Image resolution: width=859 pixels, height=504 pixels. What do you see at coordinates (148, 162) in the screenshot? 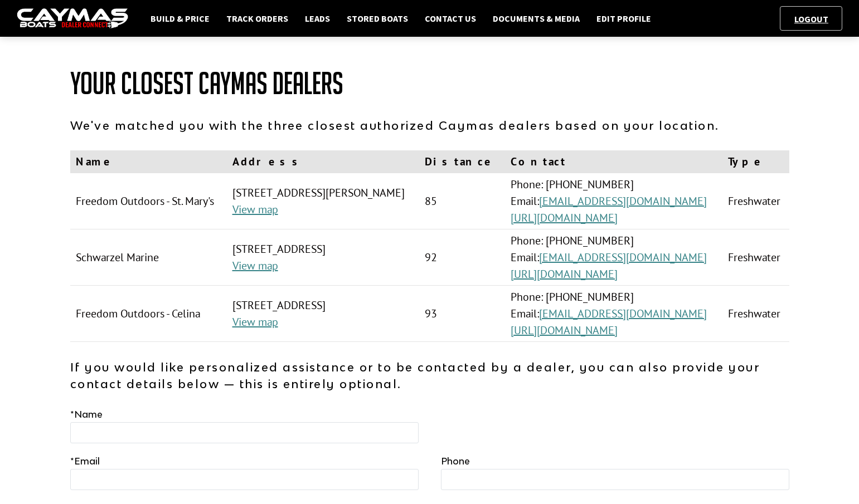
I see `th: Name` at bounding box center [148, 162].